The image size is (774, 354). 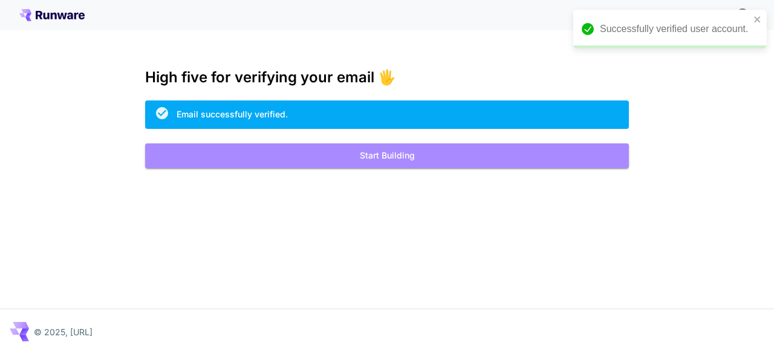 What do you see at coordinates (232, 114) in the screenshot?
I see `div: Email successfully verified.` at bounding box center [232, 114].